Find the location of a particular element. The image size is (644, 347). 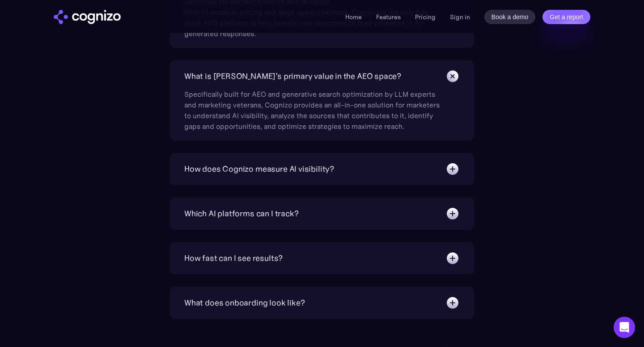

a: Get a report is located at coordinates (566, 17).